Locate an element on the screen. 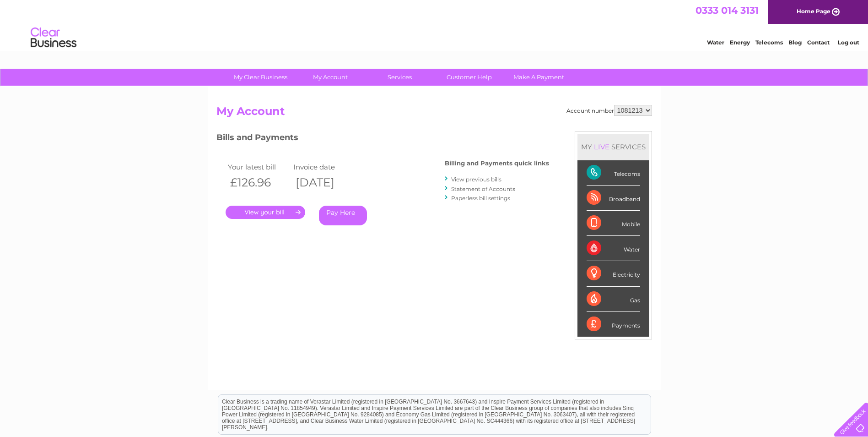 The image size is (868, 437). a: Make A Payment is located at coordinates (539, 77).